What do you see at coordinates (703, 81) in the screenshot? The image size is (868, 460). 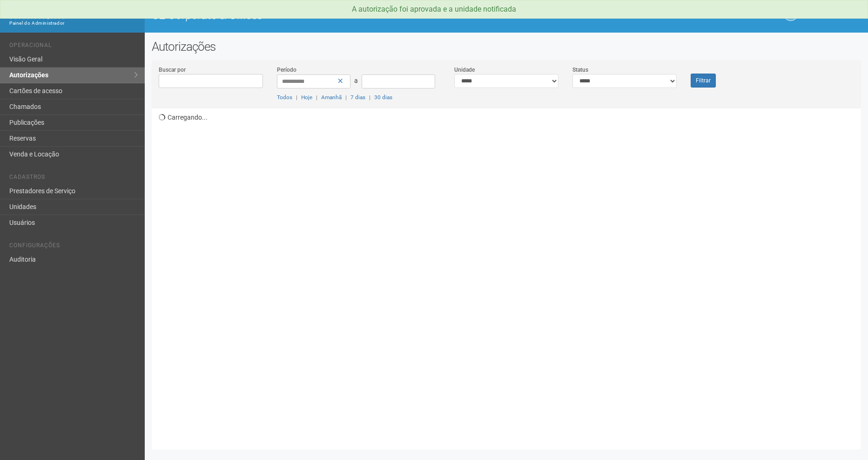 I see `button: Filtrar` at bounding box center [703, 81].